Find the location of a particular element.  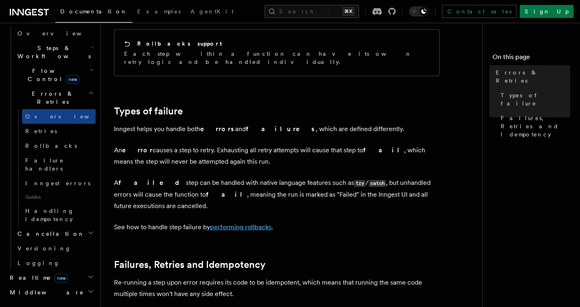

a: Handling idempotency is located at coordinates (59, 215).